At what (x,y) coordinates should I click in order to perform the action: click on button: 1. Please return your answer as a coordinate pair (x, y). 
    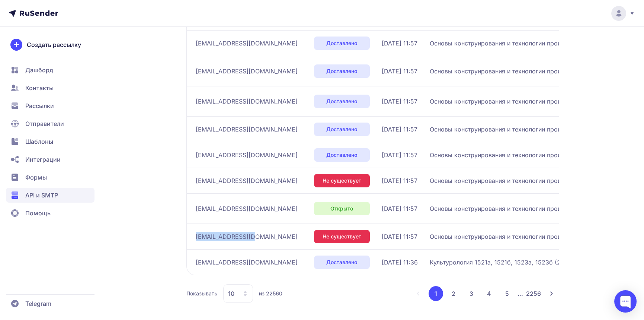
    Looking at the image, I should click on (436, 294).